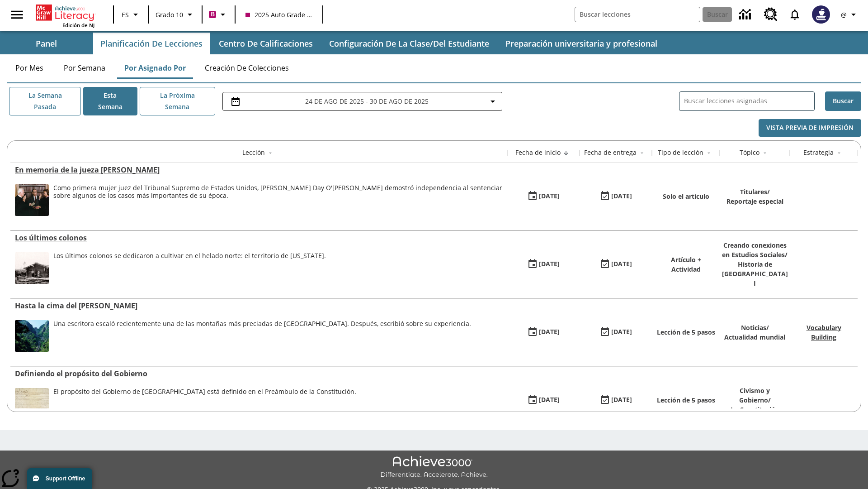 Image resolution: width=868 pixels, height=489 pixels. I want to click on span: Edición de NJ, so click(78, 25).